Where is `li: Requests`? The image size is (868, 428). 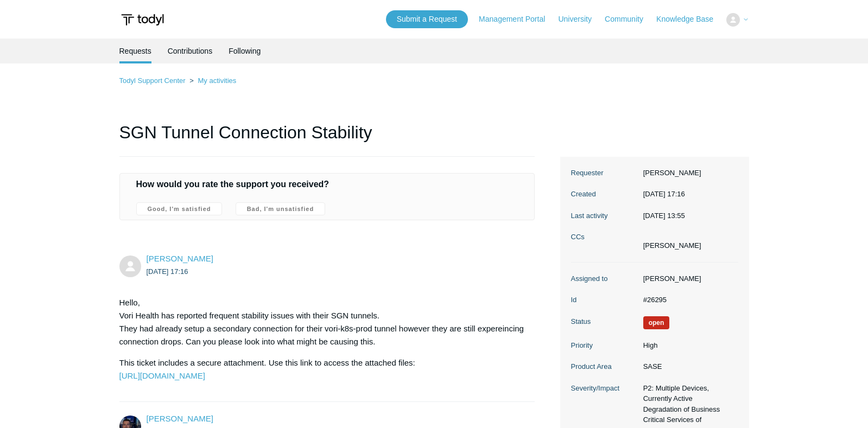
li: Requests is located at coordinates (135, 51).